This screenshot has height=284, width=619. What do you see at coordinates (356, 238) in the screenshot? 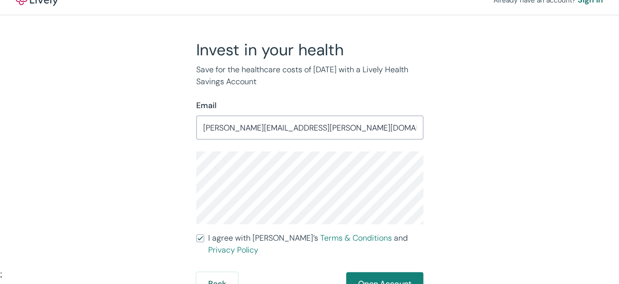
I see `a: Terms & Conditions` at bounding box center [356, 238].